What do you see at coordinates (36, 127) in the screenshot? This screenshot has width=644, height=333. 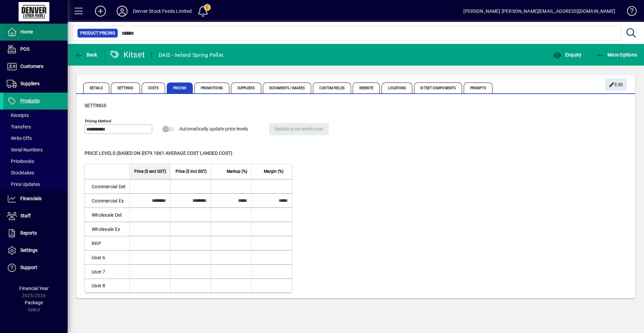 I see `a: Transfers` at bounding box center [36, 127].